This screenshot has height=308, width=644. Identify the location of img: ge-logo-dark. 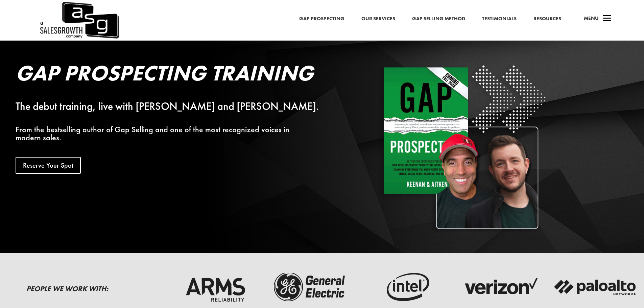
(310, 287).